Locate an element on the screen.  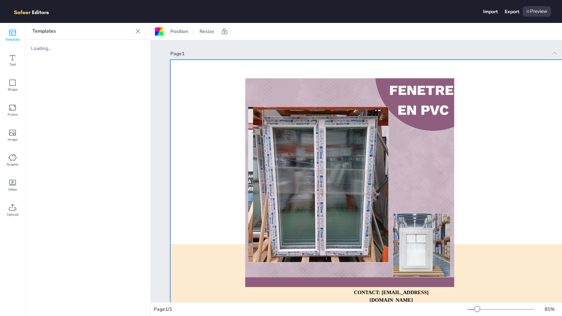
span: Image is located at coordinates (13, 140).